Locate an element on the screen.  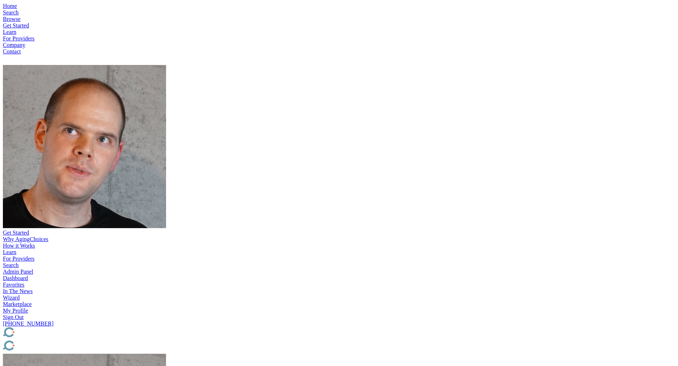
div: Search is located at coordinates (339, 265).